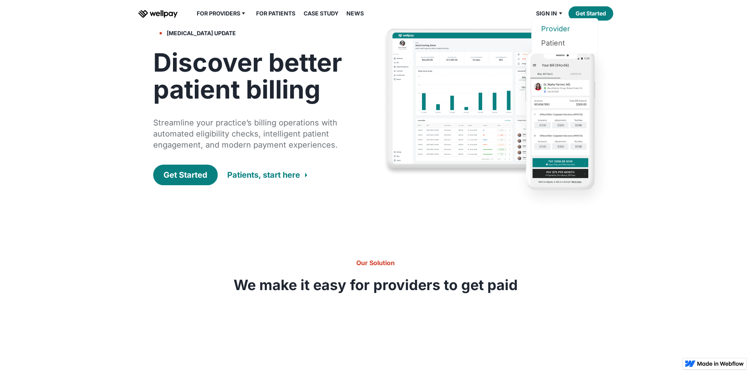 The image size is (751, 374). What do you see at coordinates (185, 175) in the screenshot?
I see `div: Get Started` at bounding box center [185, 175].